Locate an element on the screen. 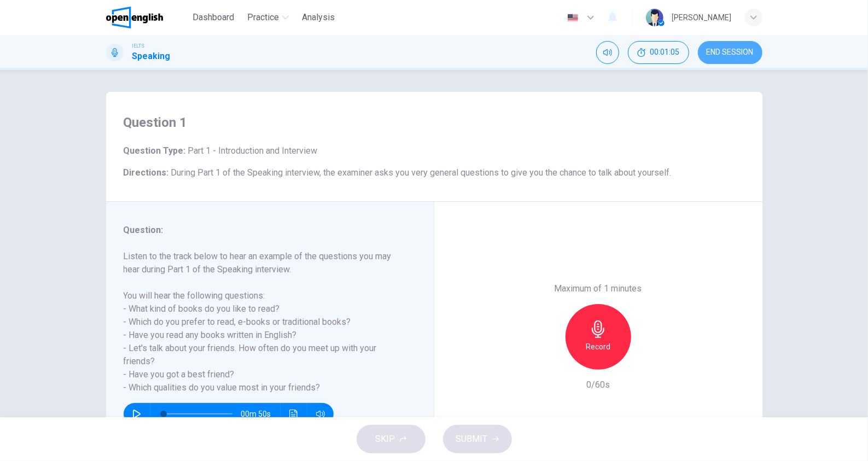  span: IELTS is located at coordinates (138, 46).